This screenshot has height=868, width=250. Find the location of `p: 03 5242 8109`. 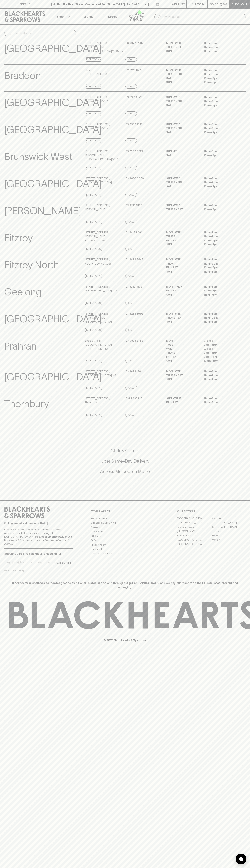

p: 03 5242 8109 is located at coordinates (134, 286).